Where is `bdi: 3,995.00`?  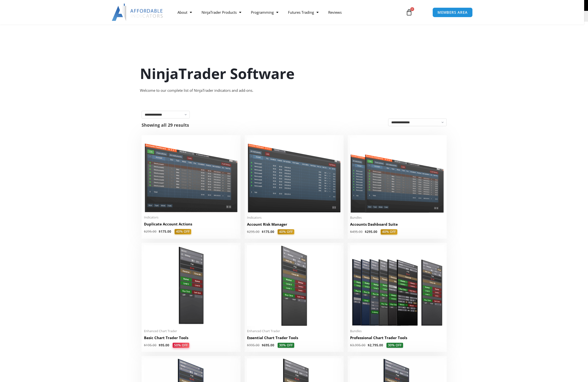 bdi: 3,995.00 is located at coordinates (358, 345).